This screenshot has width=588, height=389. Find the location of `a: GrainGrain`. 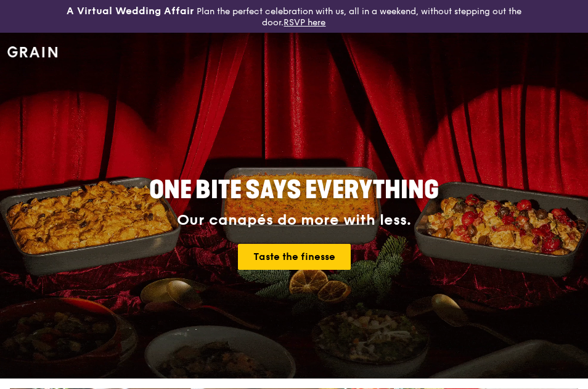

a: GrainGrain is located at coordinates (32, 51).